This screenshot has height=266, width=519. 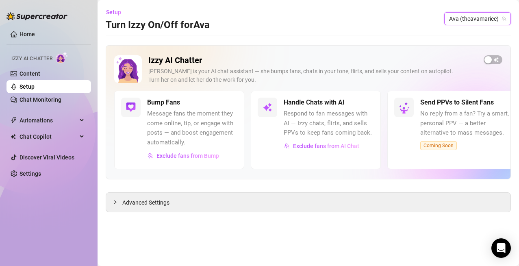 I want to click on h2: Izzy AI Chatter, so click(x=312, y=60).